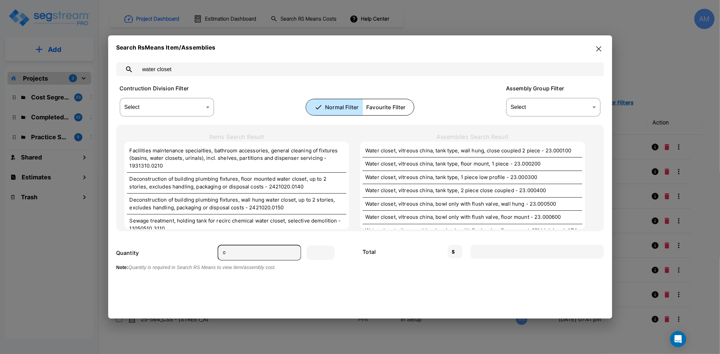  I want to click on div: Open Intercom Messenger, so click(678, 340).